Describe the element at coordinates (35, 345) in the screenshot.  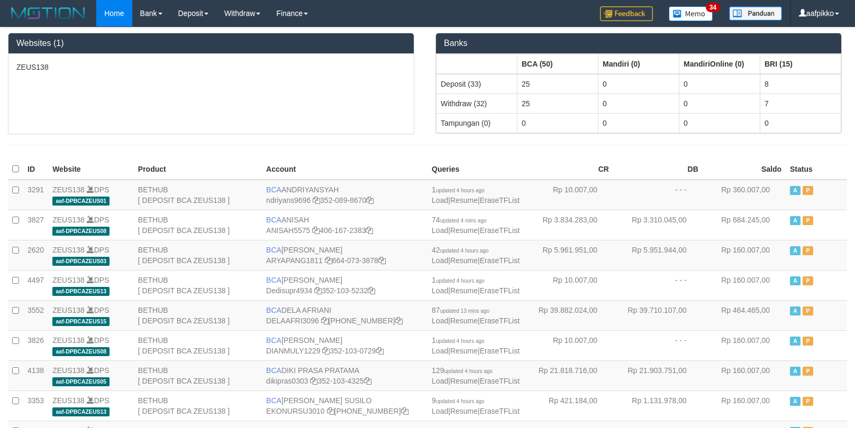
I see `td: 3826` at that location.